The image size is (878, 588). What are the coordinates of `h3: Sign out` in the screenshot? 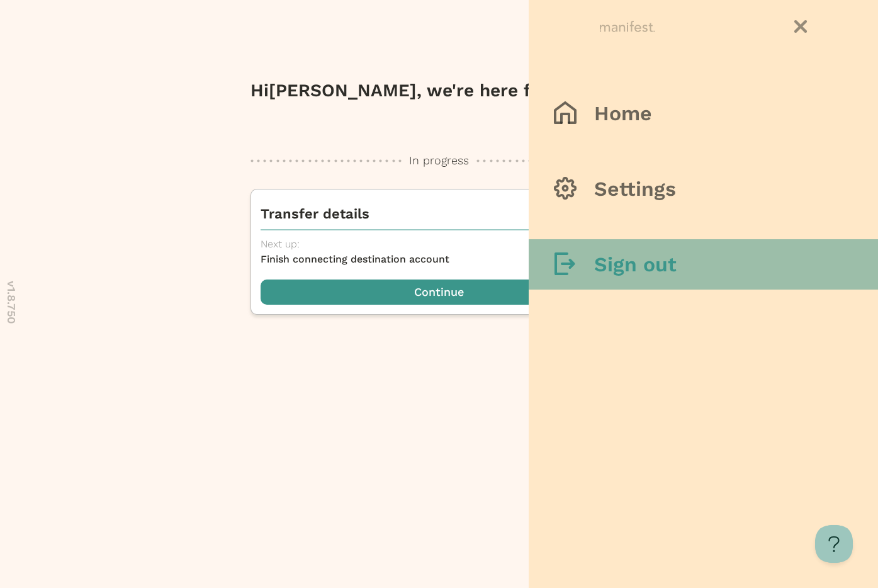 It's located at (635, 264).